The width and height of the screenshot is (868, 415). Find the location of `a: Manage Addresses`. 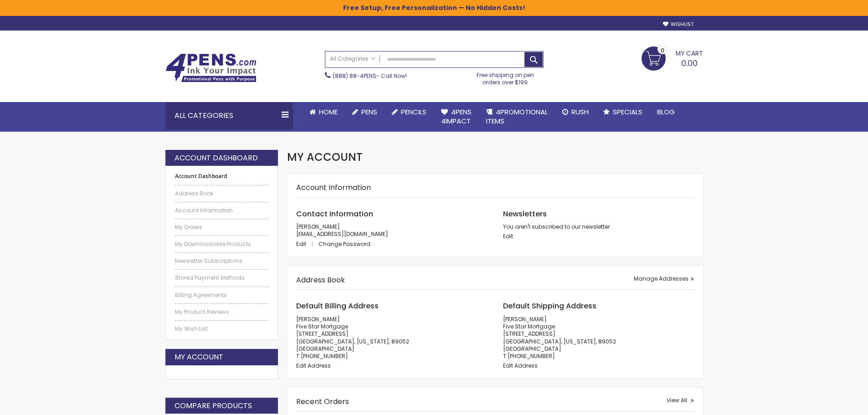

a: Manage Addresses is located at coordinates (664, 279).